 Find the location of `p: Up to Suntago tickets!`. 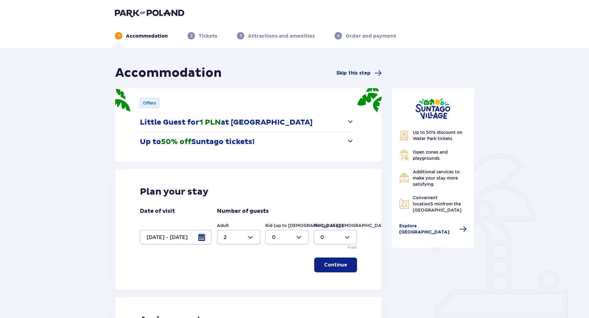

p: Up to Suntago tickets! is located at coordinates (197, 142).